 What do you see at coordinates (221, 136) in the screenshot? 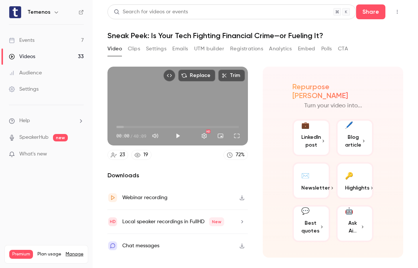
I see `div: Turn on miniplayer` at bounding box center [221, 136].